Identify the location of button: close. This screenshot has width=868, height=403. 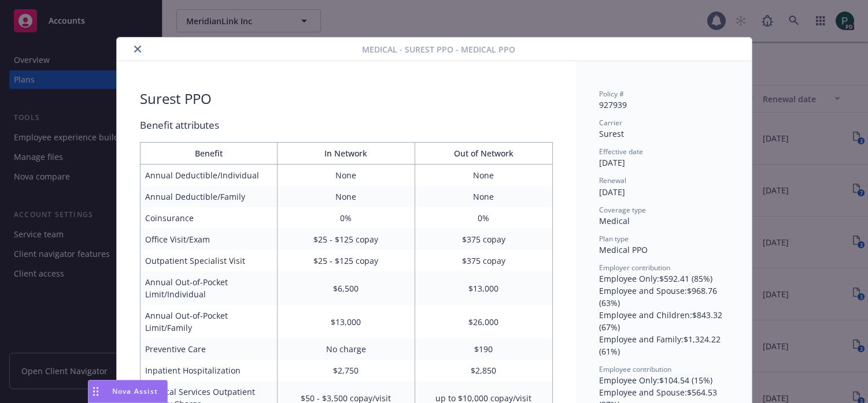
(138, 49).